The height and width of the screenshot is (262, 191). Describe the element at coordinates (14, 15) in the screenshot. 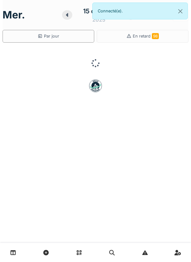

I see `h1: mer.` at that location.